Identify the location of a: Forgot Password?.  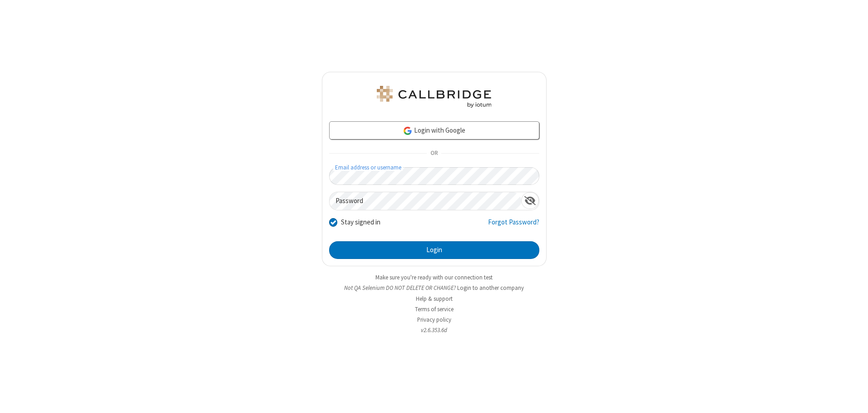
(514, 226).